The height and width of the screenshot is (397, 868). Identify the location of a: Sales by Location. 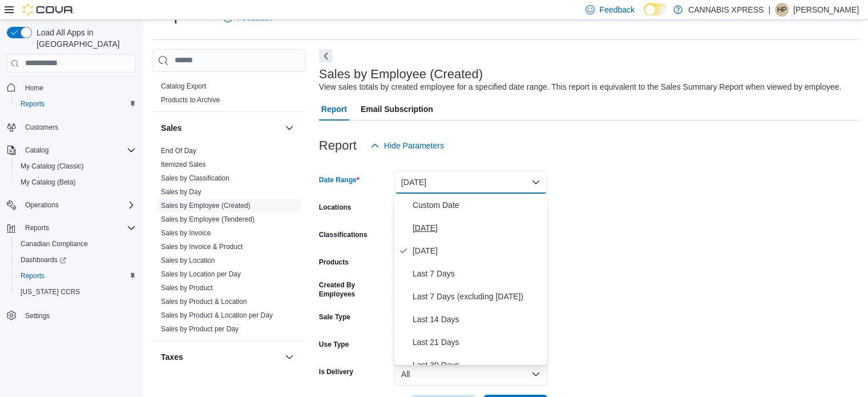
(188, 261).